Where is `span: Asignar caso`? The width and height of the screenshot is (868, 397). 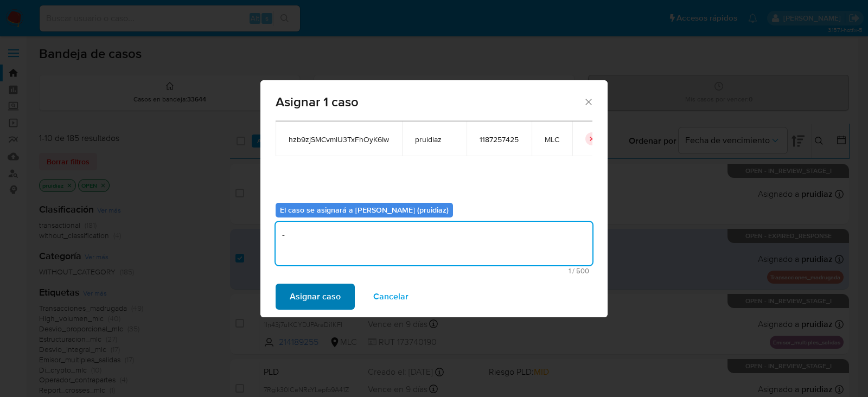
span: Asignar caso is located at coordinates (315, 297).